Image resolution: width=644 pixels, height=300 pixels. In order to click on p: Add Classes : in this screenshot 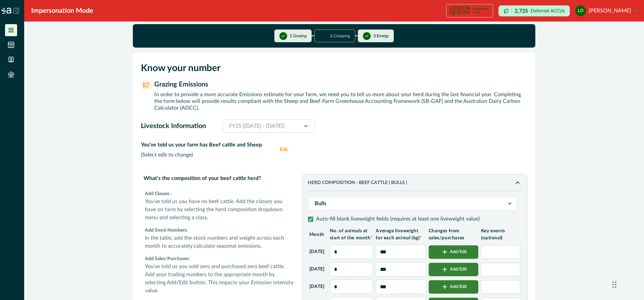, I will do `click(220, 194)`.